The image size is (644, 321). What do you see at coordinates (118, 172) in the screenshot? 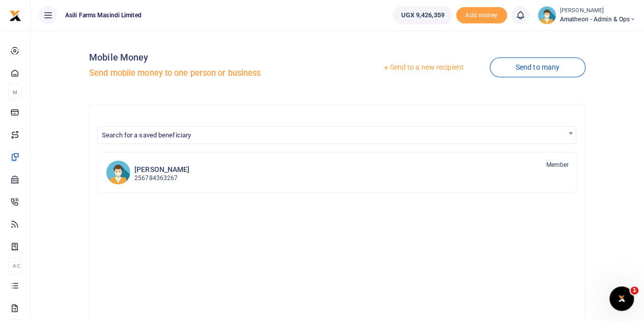
I see `img: DK` at bounding box center [118, 172].